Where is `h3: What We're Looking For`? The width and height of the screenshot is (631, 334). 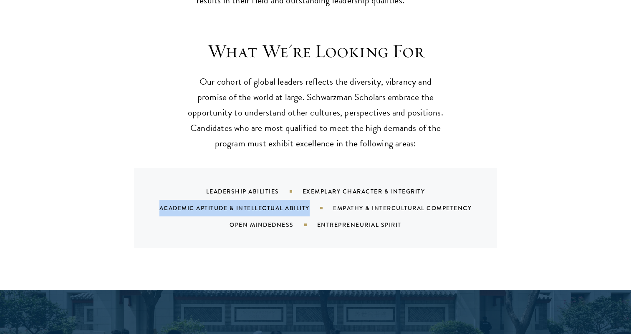 h3: What We're Looking For is located at coordinates (316, 51).